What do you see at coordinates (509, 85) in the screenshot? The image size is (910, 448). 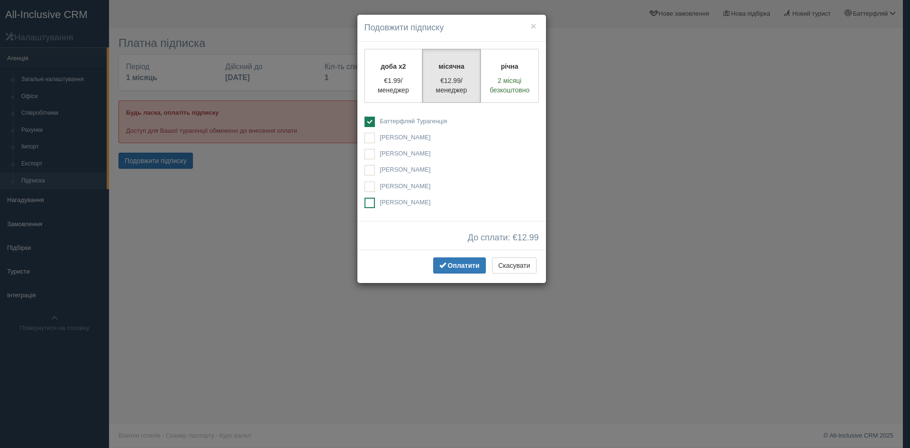 I see `p: 2 місяці безкоштовно` at bounding box center [509, 85].